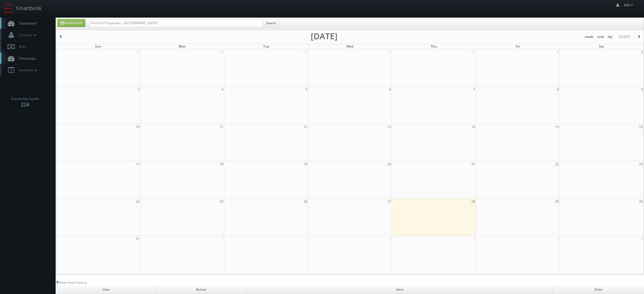  Describe the element at coordinates (474, 89) in the screenshot. I see `span: 7` at that location.